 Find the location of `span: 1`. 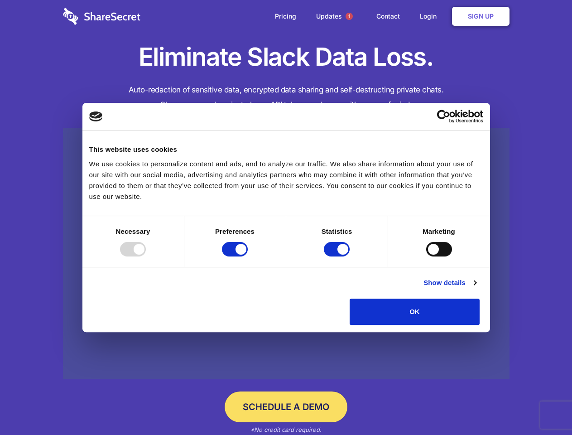

span: 1 is located at coordinates (349, 16).